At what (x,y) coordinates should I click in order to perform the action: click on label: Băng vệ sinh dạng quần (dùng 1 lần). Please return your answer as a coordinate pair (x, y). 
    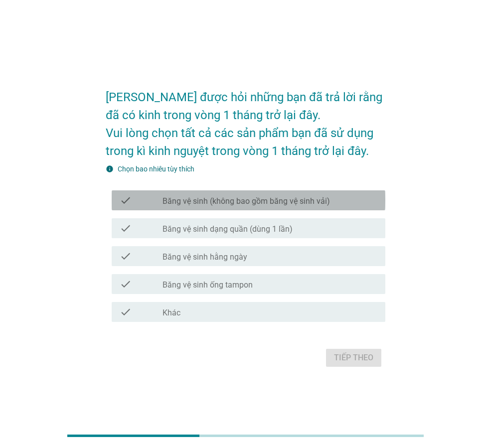
    Looking at the image, I should click on (227, 229).